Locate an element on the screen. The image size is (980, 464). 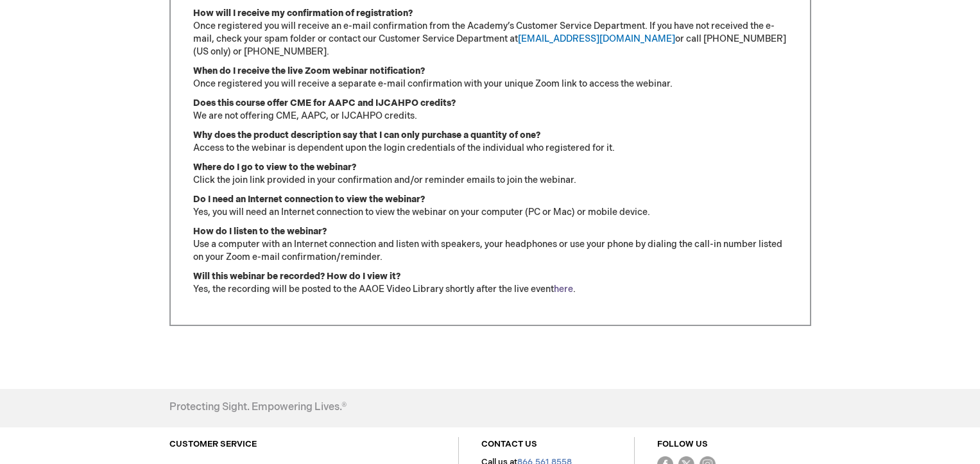
a: FOLLOW US is located at coordinates (682, 444).